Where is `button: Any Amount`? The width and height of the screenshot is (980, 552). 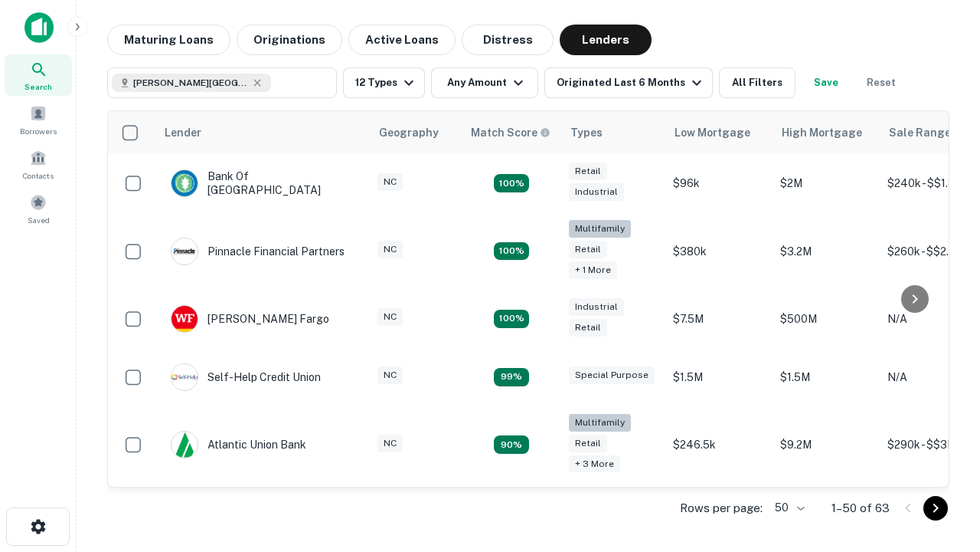 button: Any Amount is located at coordinates (485, 83).